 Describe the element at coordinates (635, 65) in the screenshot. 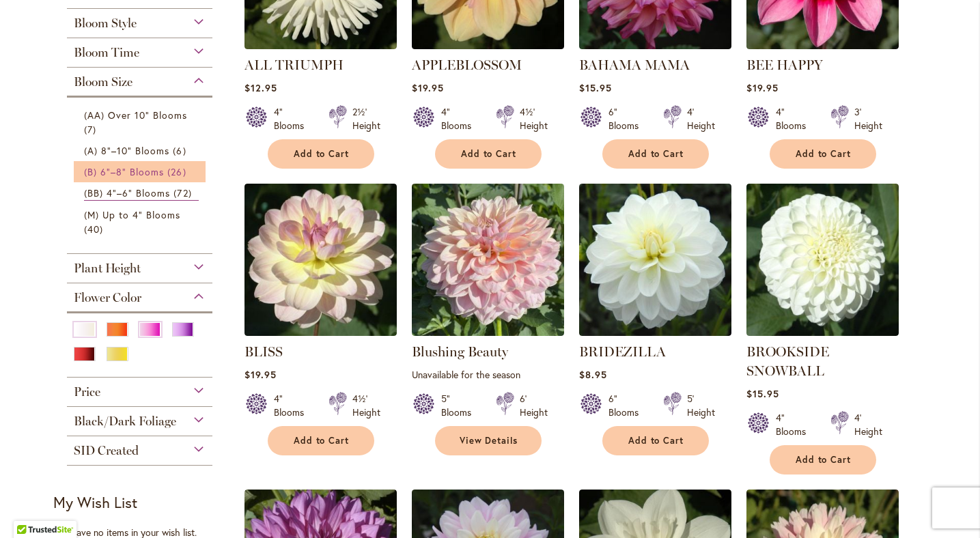

I see `a: BAHAMA MAMA` at that location.